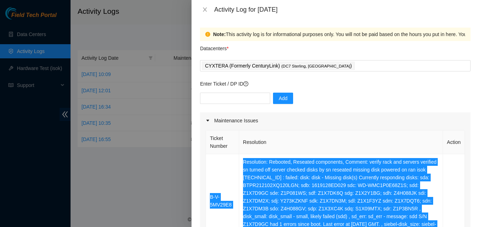  What do you see at coordinates (205, 10) in the screenshot?
I see `span: close` at bounding box center [205, 10].